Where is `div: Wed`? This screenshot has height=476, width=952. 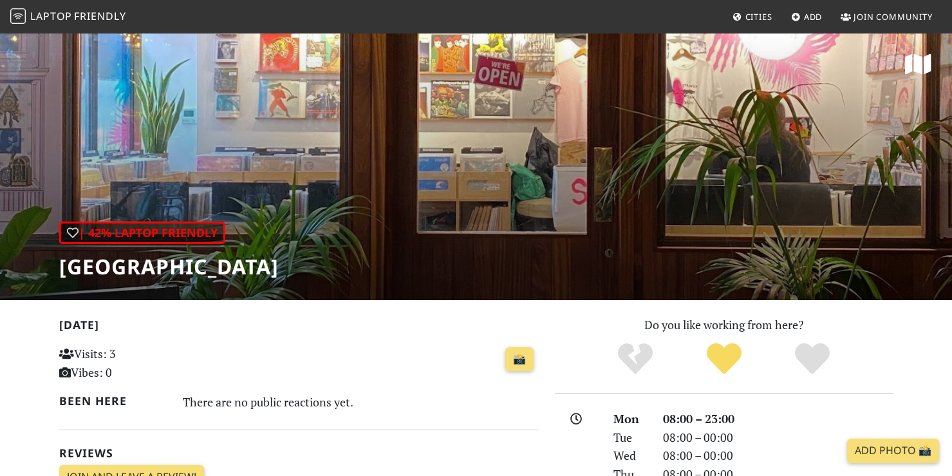 div: Wed is located at coordinates (630, 455).